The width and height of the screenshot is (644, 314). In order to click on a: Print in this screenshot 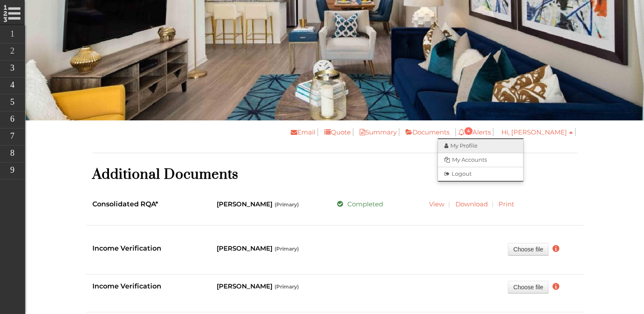, I will do `click(505, 204)`.